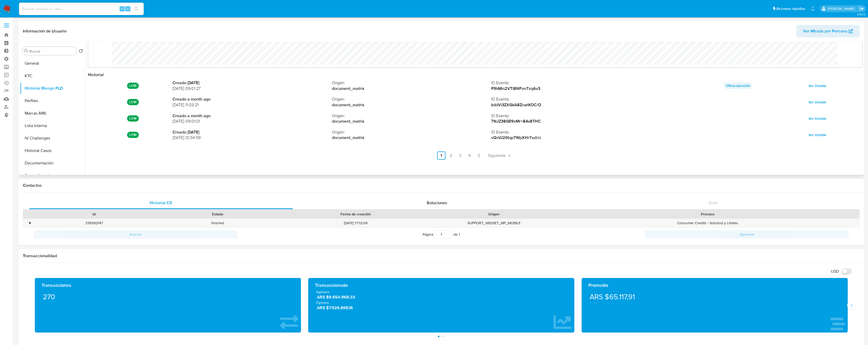  What do you see at coordinates (494, 223) in the screenshot?
I see `div: SUPPORT_WIDGET_MP_MOBILE` at bounding box center [494, 223].